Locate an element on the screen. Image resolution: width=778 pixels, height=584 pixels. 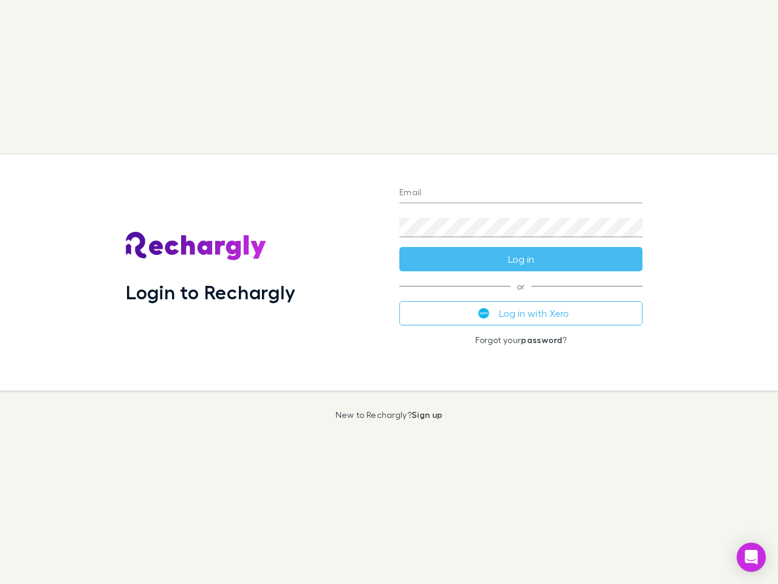
button: Log in with Xero is located at coordinates (521, 313).